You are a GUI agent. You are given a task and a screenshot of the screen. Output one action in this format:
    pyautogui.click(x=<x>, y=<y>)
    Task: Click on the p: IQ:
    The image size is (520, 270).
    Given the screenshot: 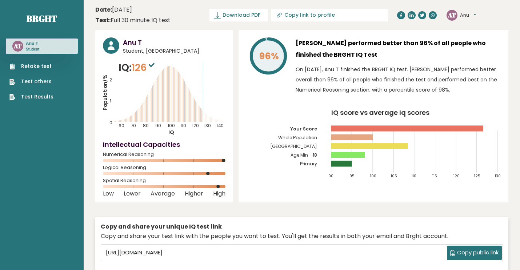 What is the action you would take?
    pyautogui.click(x=138, y=68)
    